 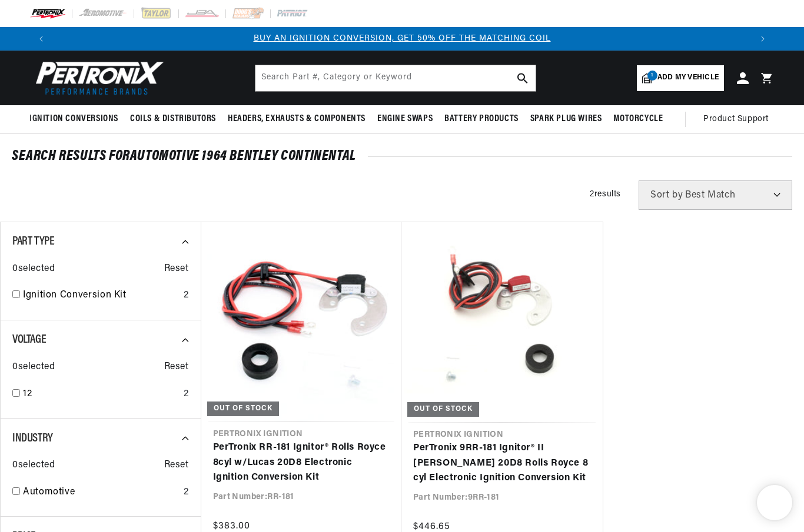 I want to click on summary: Coils & Distributors, so click(x=173, y=119).